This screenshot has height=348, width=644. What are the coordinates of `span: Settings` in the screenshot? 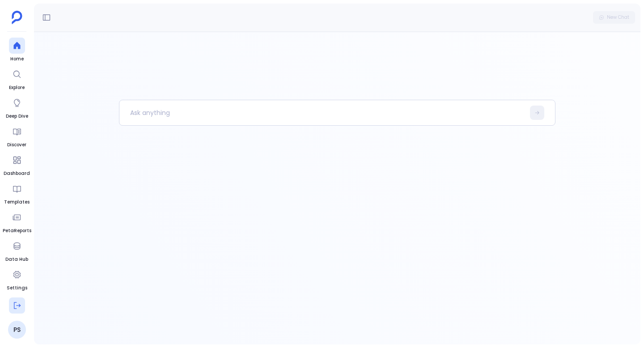 It's located at (17, 288).